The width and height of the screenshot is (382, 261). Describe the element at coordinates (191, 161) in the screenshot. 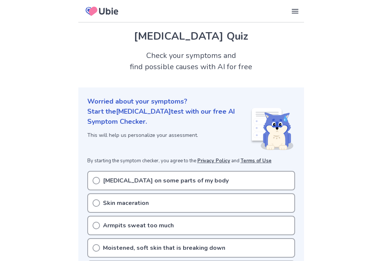

I see `p: By starting the symptom checker, you agree to the and` at that location.